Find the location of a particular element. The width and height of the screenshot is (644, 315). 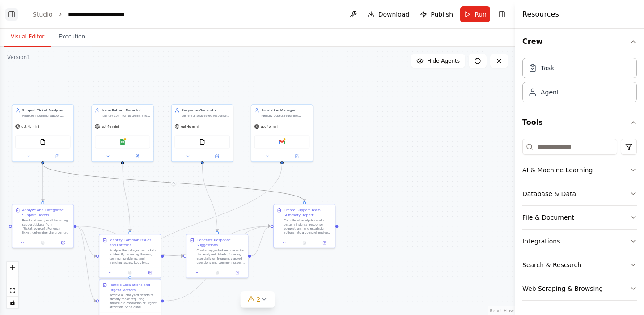

div: Read and analyze all incoming support tickets from {ticket_source}. For each ticket, determine th... is located at coordinates (46, 226).